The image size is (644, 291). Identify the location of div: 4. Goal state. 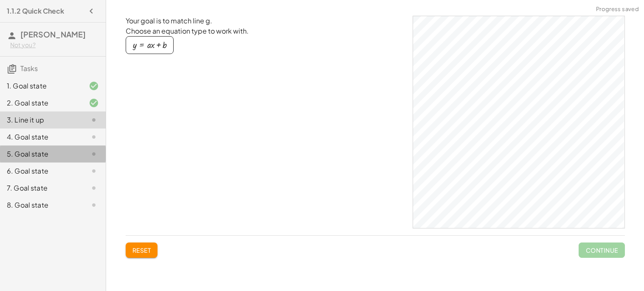
(41, 137).